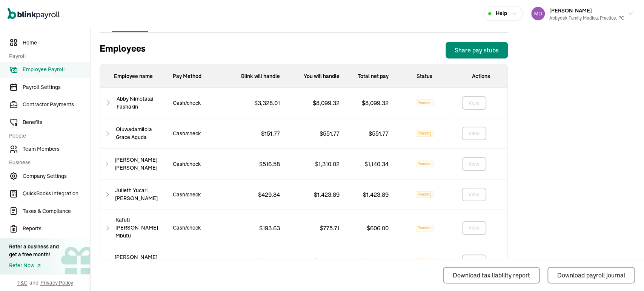  Describe the element at coordinates (370, 76) in the screenshot. I see `div: Total net pay` at that location.